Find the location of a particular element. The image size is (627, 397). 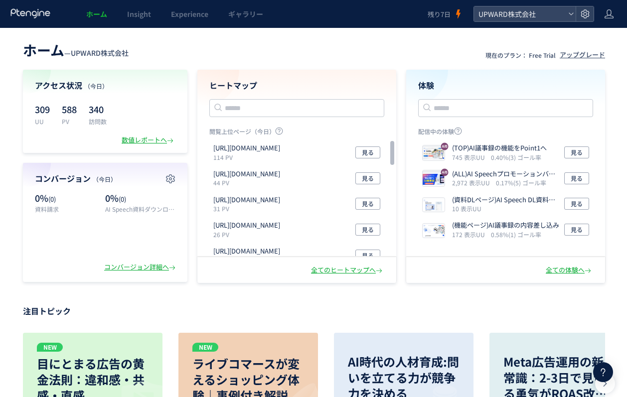

img: ae8600c86565dbdc67bee0ae977d42bb1756953384005.jpeg is located at coordinates (433, 231).